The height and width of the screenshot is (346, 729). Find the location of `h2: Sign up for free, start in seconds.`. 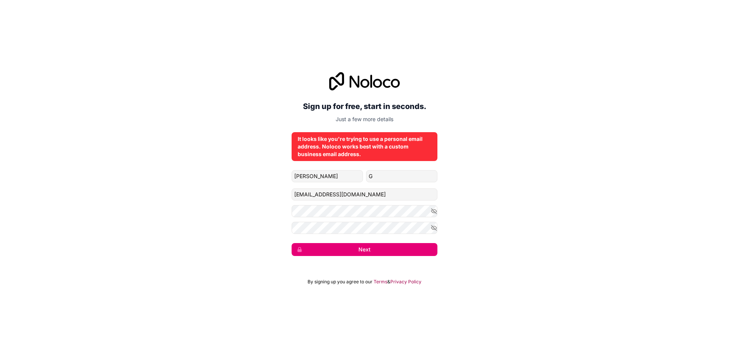

h2: Sign up for free, start in seconds. is located at coordinates (364, 106).